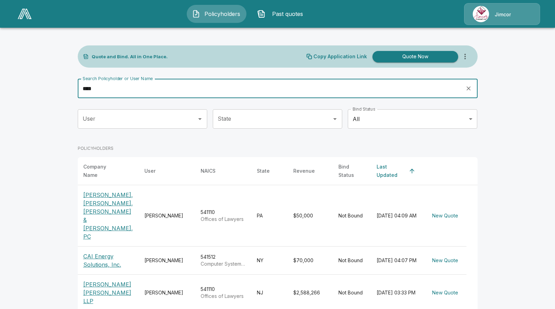 Image resolution: width=555 pixels, height=309 pixels. I want to click on div: NAICS, so click(208, 171).